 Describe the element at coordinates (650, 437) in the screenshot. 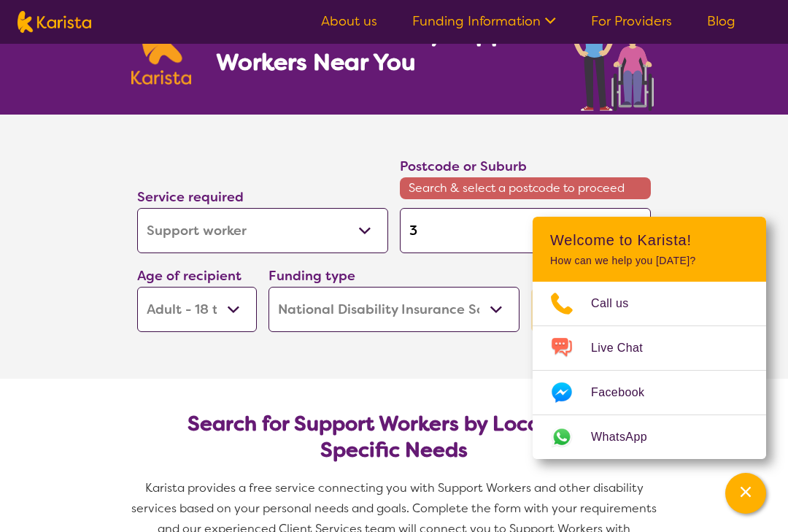

I see `a: Web link opens in a new tab.` at that location.